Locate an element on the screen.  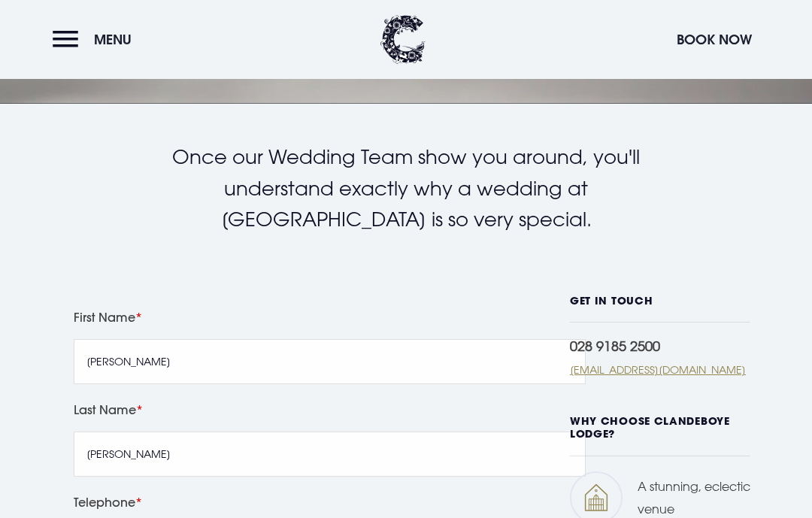
div: 028 9185 2500 is located at coordinates (660, 345).